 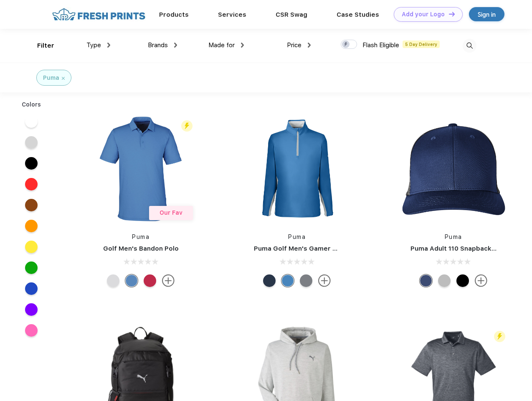 What do you see at coordinates (222, 45) in the screenshot?
I see `span: Made for` at bounding box center [222, 45].